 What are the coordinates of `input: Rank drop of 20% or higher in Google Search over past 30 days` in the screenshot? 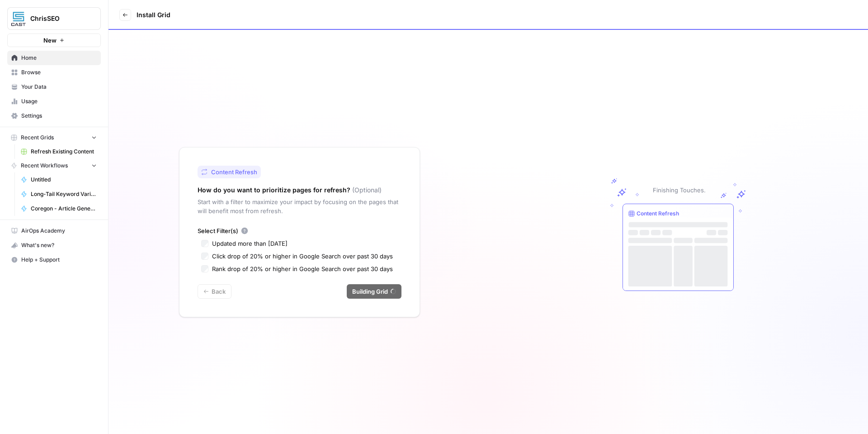 It's located at (205, 269).